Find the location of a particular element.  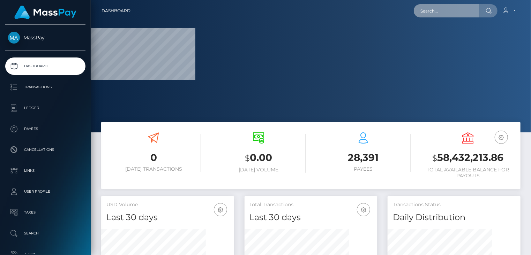

h3: 0 is located at coordinates (154, 158).